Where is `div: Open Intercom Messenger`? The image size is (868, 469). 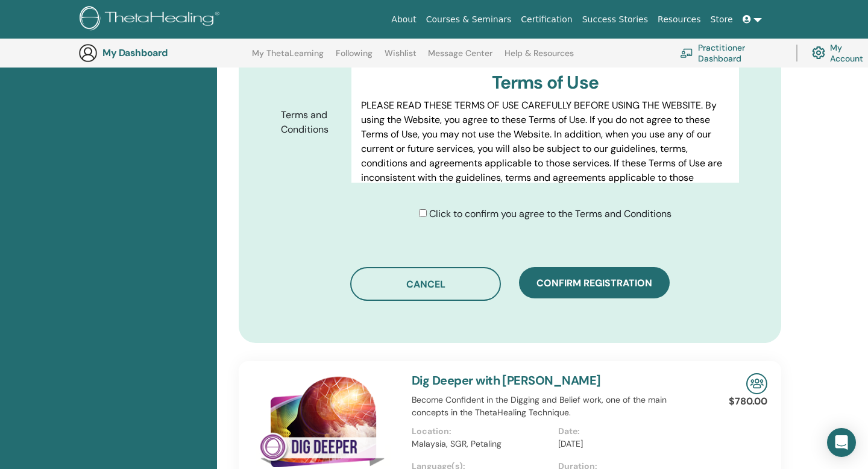 div: Open Intercom Messenger is located at coordinates (841, 443).